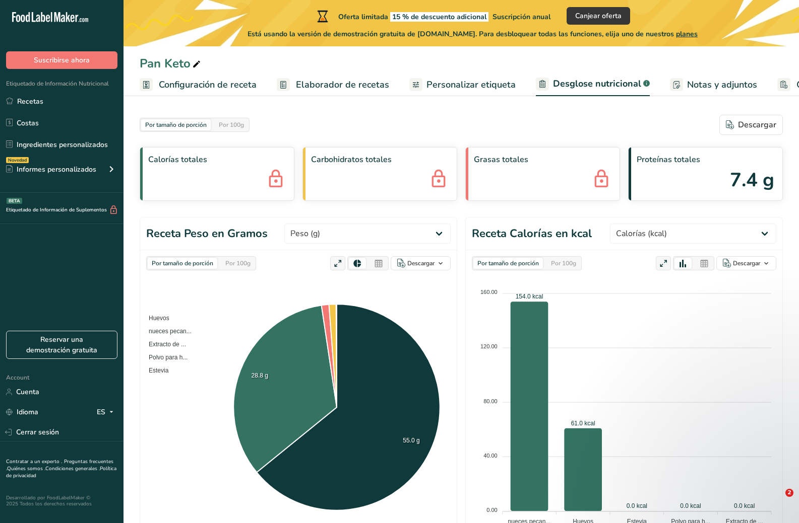 Image resolution: width=799 pixels, height=523 pixels. I want to click on span: Proteínas totales, so click(705, 160).